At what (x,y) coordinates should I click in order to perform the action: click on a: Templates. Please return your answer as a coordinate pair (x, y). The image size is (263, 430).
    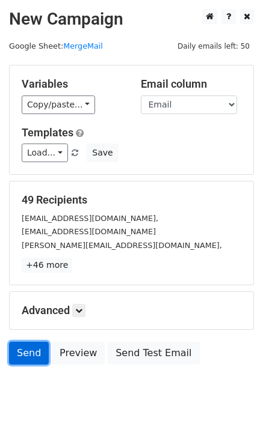
    Looking at the image, I should click on (47, 132).